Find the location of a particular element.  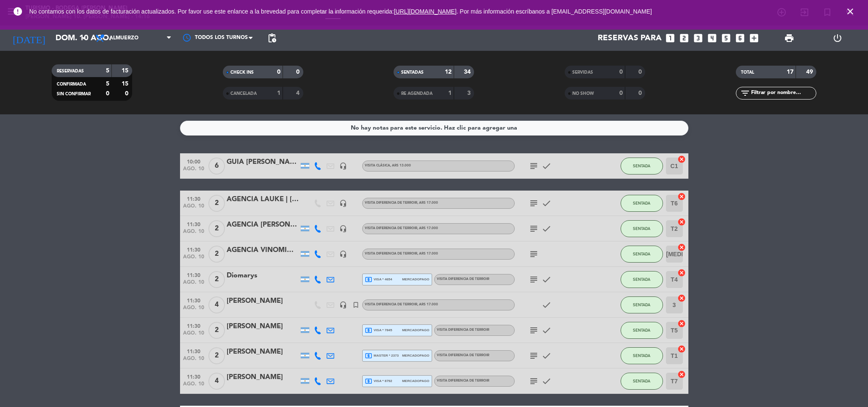

strong: 34 is located at coordinates (468, 72).